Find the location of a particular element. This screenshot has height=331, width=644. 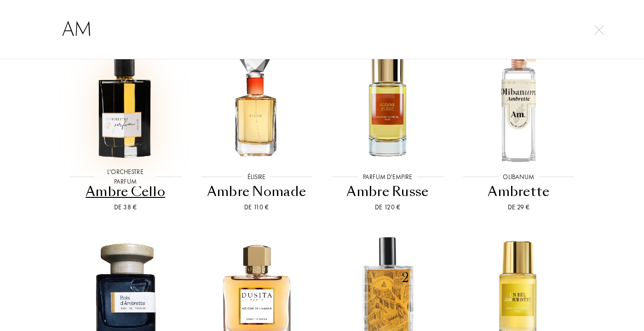

div: De 110 € is located at coordinates (256, 208).